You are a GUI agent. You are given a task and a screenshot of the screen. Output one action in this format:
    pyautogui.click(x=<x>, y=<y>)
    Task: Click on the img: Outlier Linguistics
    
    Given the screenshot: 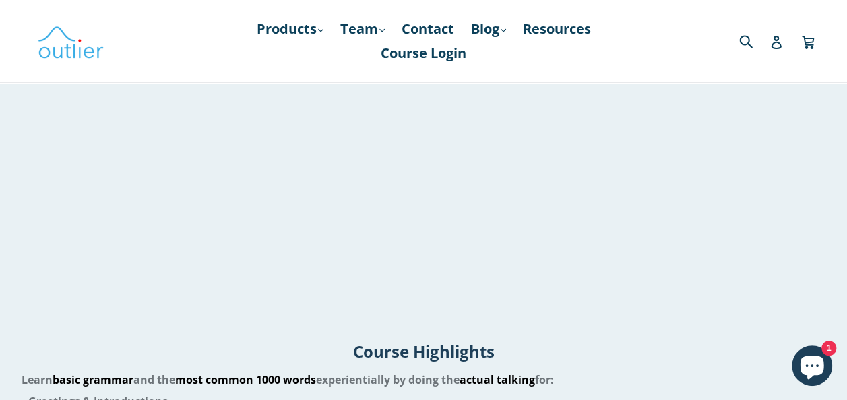 What is the action you would take?
    pyautogui.click(x=71, y=41)
    